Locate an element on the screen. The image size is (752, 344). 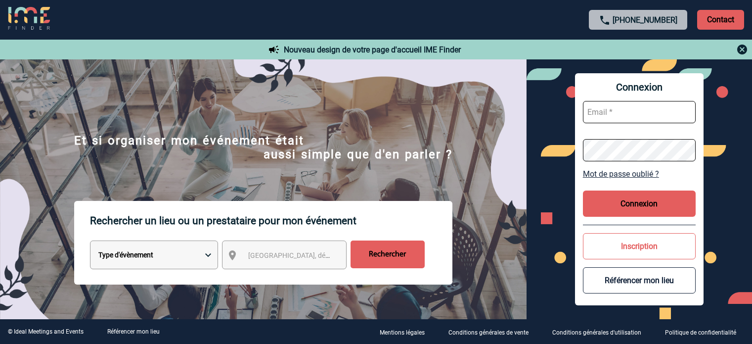
button: Connexion is located at coordinates (640, 203).